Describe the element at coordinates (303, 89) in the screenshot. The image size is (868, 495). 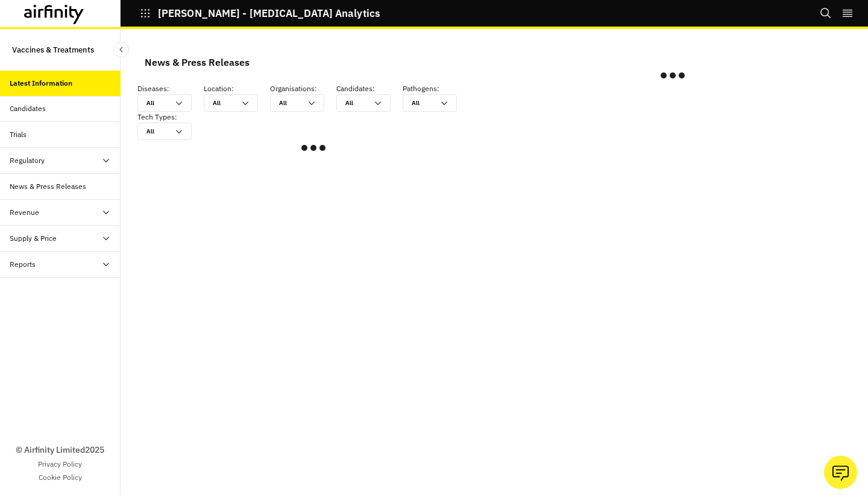
I see `p: Organisations :` at that location.